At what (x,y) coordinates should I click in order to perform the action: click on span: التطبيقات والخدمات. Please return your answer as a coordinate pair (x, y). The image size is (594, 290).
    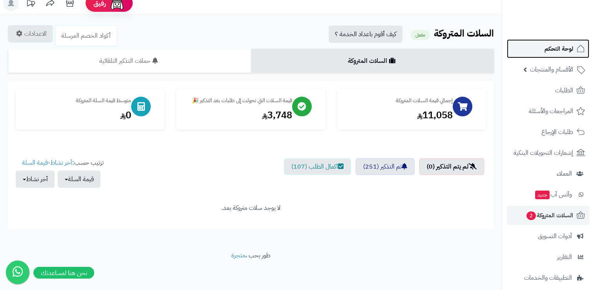
    Looking at the image, I should click on (548, 277).